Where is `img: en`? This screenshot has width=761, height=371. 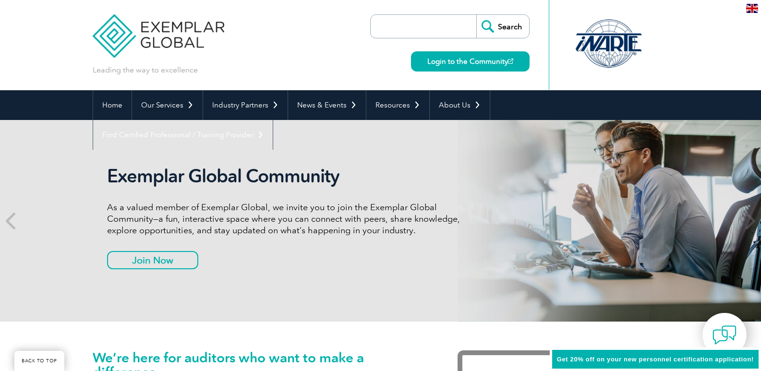
img: en is located at coordinates (752, 8).